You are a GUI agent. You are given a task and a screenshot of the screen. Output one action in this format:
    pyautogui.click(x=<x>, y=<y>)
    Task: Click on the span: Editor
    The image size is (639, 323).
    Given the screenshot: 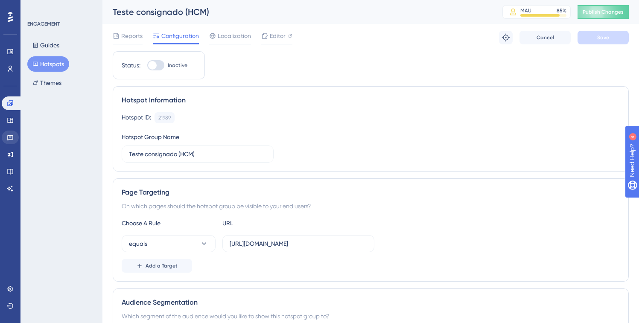 What is the action you would take?
    pyautogui.click(x=277, y=36)
    